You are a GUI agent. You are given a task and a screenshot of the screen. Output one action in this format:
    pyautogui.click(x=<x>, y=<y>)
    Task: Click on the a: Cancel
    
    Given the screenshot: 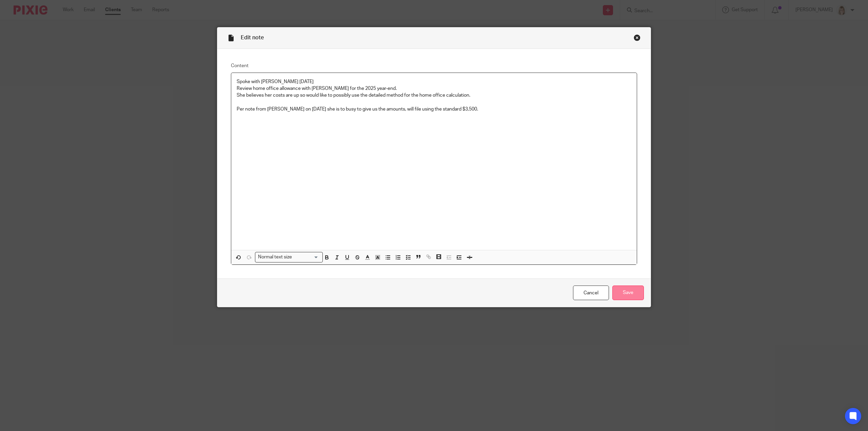 What is the action you would take?
    pyautogui.click(x=591, y=293)
    